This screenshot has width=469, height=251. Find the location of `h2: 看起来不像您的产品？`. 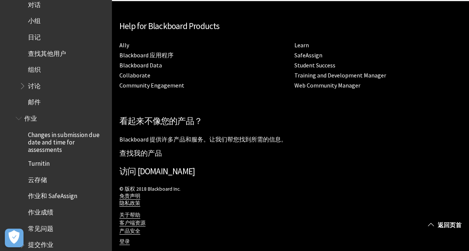

h2: 看起来不像您的产品？ is located at coordinates (290, 121).